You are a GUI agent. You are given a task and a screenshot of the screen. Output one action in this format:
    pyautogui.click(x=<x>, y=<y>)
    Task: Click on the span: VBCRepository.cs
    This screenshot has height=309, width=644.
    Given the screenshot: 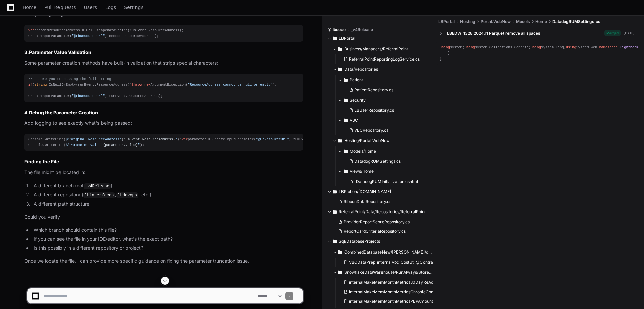 What is the action you would take?
    pyautogui.click(x=371, y=130)
    